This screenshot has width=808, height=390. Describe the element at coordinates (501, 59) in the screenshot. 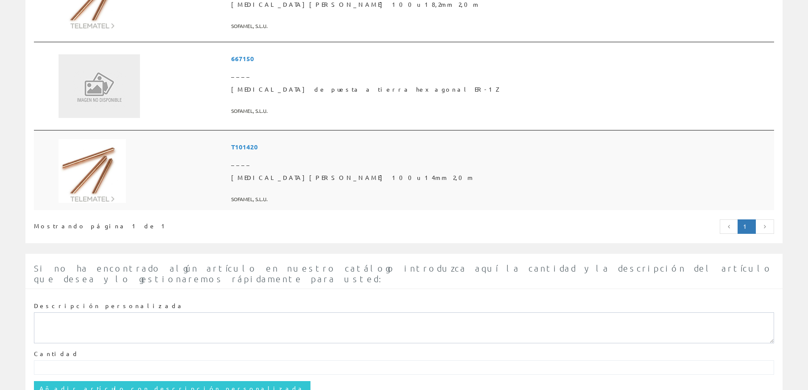

I see `span: 667150` at that location.